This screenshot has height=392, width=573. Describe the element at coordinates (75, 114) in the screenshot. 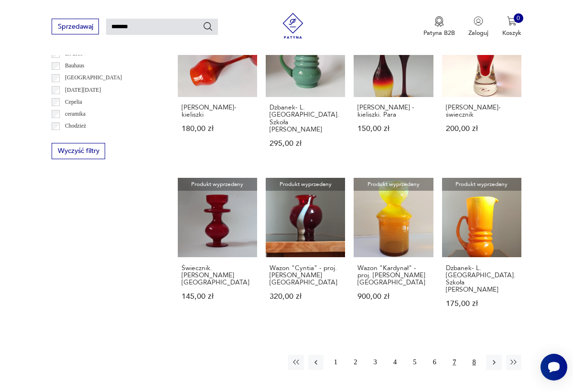

I see `p: ceramika` at that location.